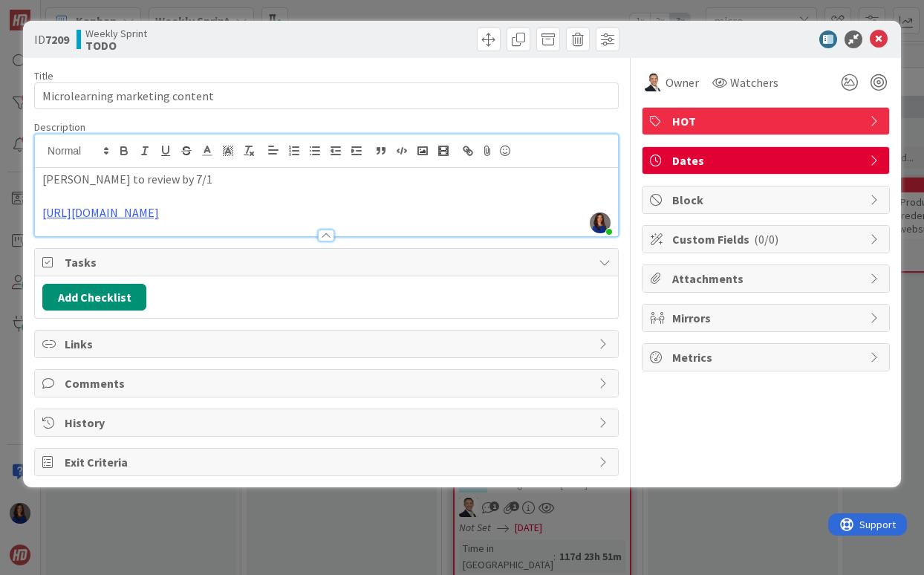  I want to click on span: Exit Criteria, so click(327, 462).